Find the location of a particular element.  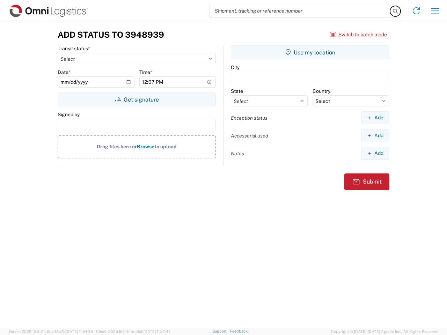

label: Accessorial used is located at coordinates (249, 136).